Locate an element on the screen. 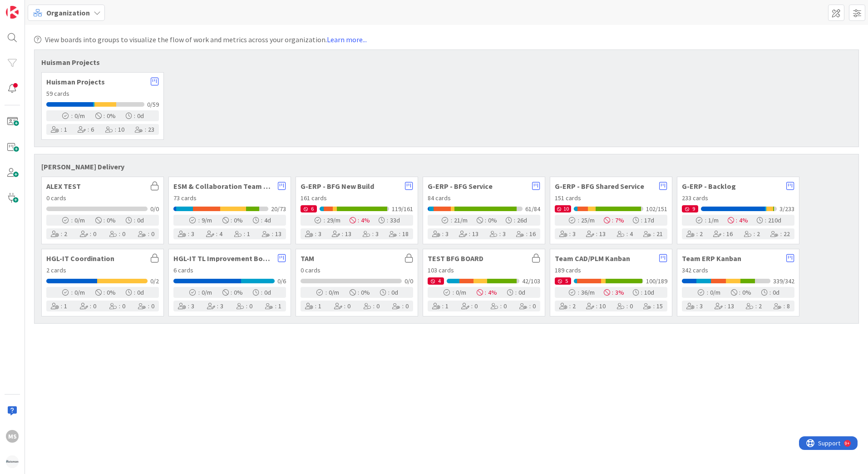 This screenshot has height=474, width=868. span: 25 /m is located at coordinates (588, 220).